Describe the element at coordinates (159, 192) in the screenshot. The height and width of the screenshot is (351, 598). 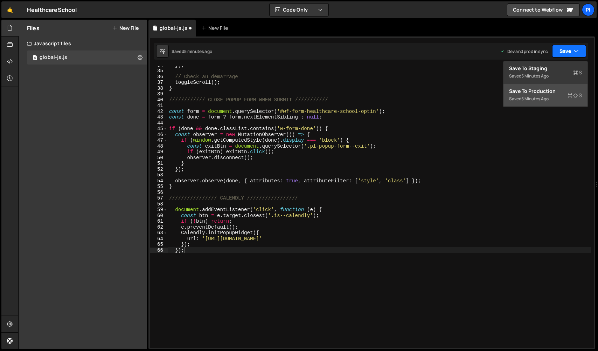
I see `div: 56` at that location.